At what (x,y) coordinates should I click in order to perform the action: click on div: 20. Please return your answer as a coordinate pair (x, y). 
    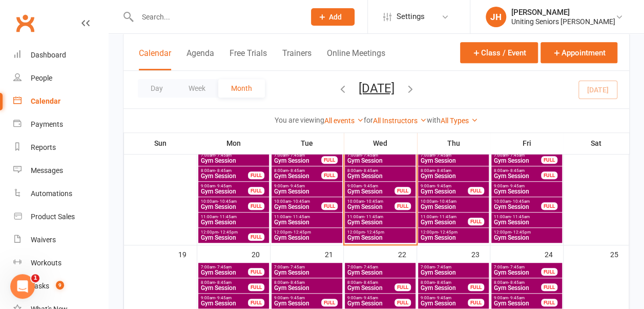
    Looking at the image, I should click on (261, 253).